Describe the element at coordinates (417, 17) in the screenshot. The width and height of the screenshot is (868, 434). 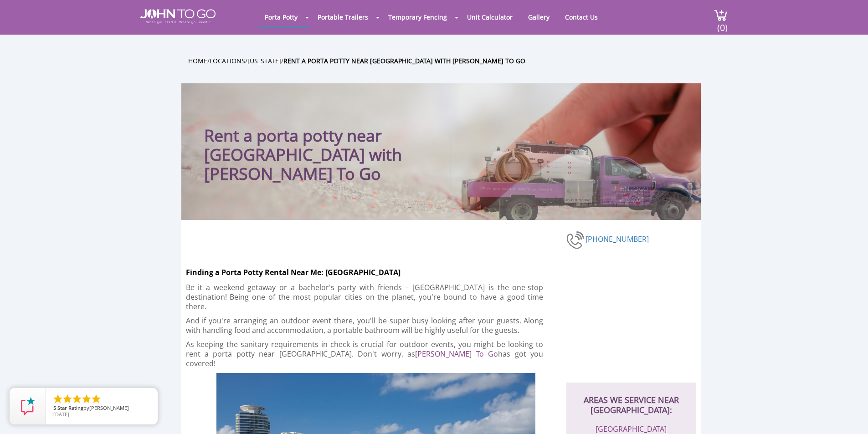
I see `a: Temporary Fencing` at that location.